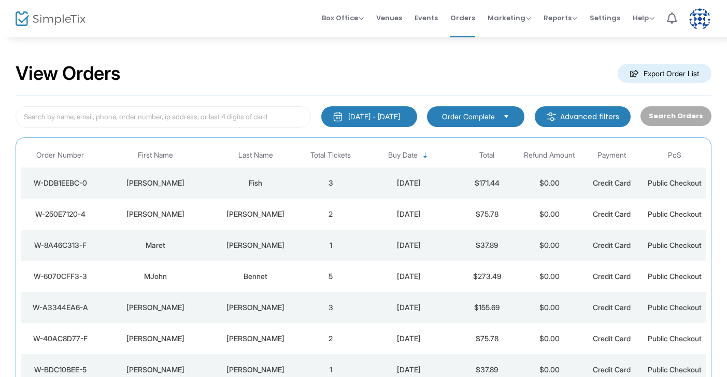 This screenshot has height=377, width=727. I want to click on span: Last Name, so click(256, 155).